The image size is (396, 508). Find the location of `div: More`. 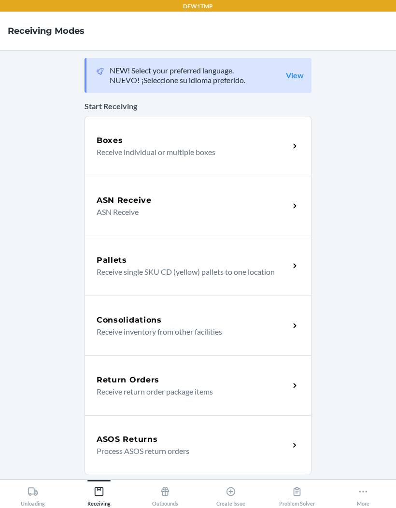

div: More is located at coordinates (363, 494).